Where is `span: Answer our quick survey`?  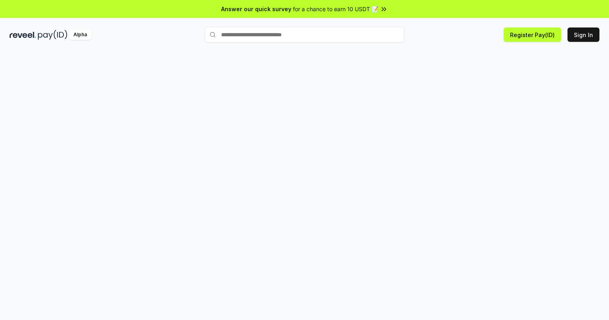 span: Answer our quick survey is located at coordinates (256, 9).